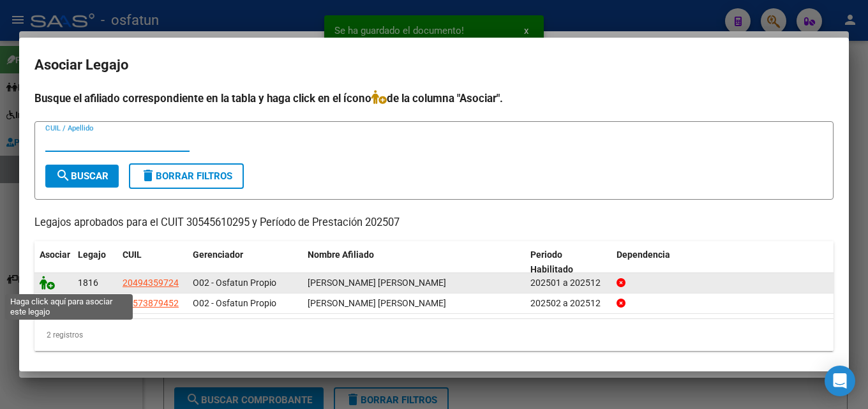 The image size is (868, 409). What do you see at coordinates (434, 223) in the screenshot?
I see `p: Legajos aprobados para el CUIT 30545610295 y Período de Prestación 202507` at bounding box center [434, 223].